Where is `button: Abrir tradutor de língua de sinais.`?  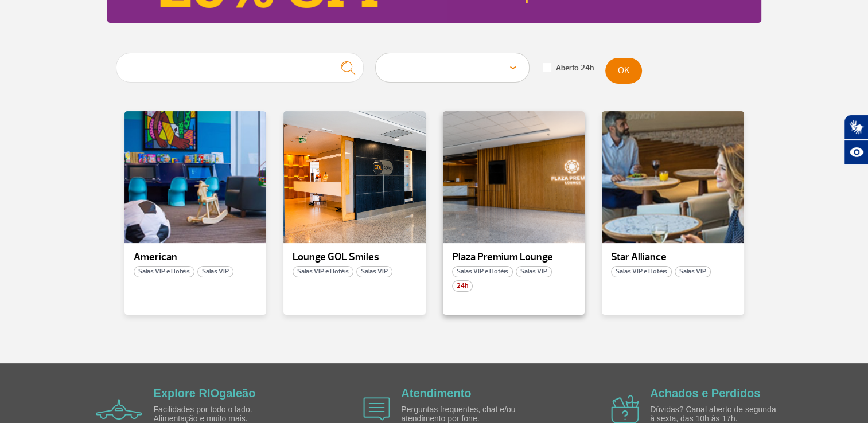
button: Abrir tradutor de língua de sinais. is located at coordinates (856, 127).